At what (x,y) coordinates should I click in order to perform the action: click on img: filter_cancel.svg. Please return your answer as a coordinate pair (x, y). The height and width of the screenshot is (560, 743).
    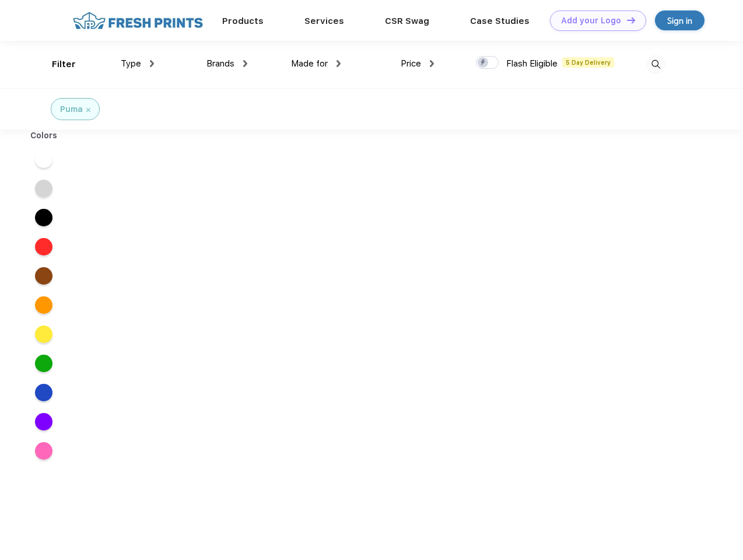
    Looking at the image, I should click on (88, 110).